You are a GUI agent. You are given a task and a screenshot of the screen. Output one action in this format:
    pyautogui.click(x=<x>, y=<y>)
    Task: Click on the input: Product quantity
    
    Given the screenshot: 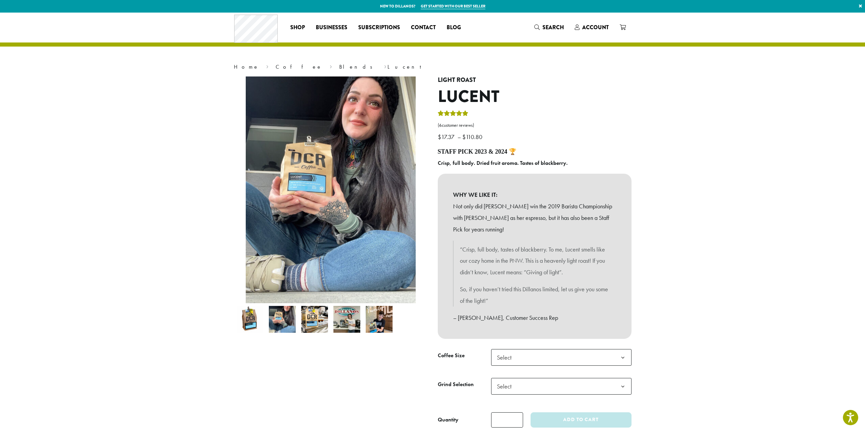 What is the action you would take?
    pyautogui.click(x=507, y=420)
    